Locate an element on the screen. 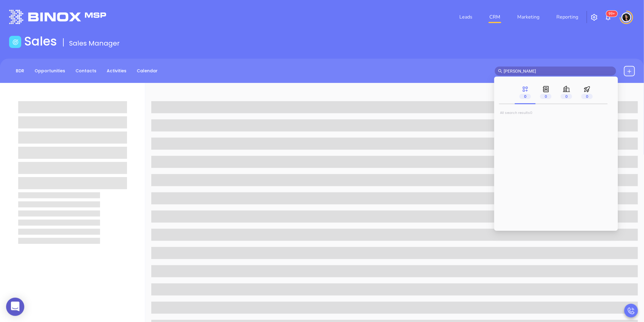  sup: 102 is located at coordinates (612, 14).